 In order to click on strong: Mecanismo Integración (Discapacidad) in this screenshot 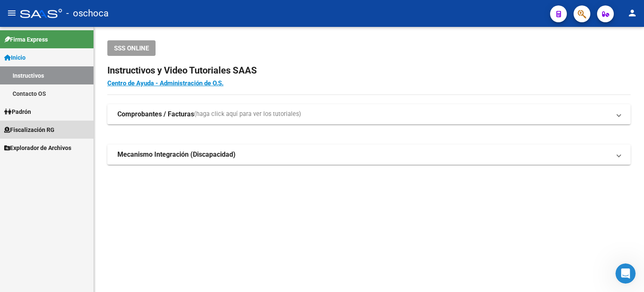, I will do `click(177, 154)`.